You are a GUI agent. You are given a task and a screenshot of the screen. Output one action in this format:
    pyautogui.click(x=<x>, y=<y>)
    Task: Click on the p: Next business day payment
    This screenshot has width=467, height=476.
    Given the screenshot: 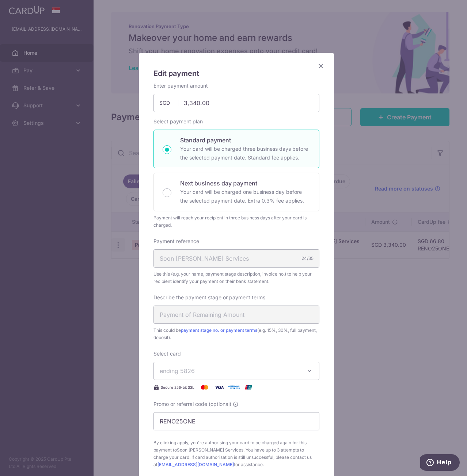 What is the action you would take?
    pyautogui.click(x=245, y=183)
    